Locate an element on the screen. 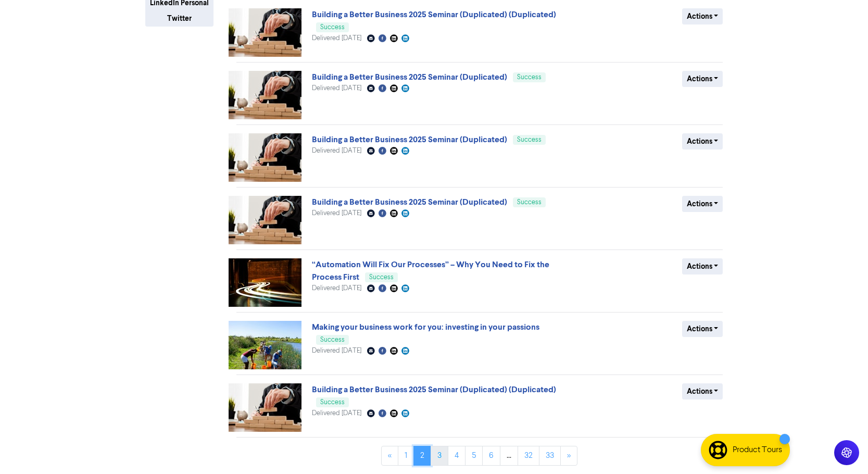 This screenshot has width=868, height=474. div: Chat Widget is located at coordinates (843, 449).